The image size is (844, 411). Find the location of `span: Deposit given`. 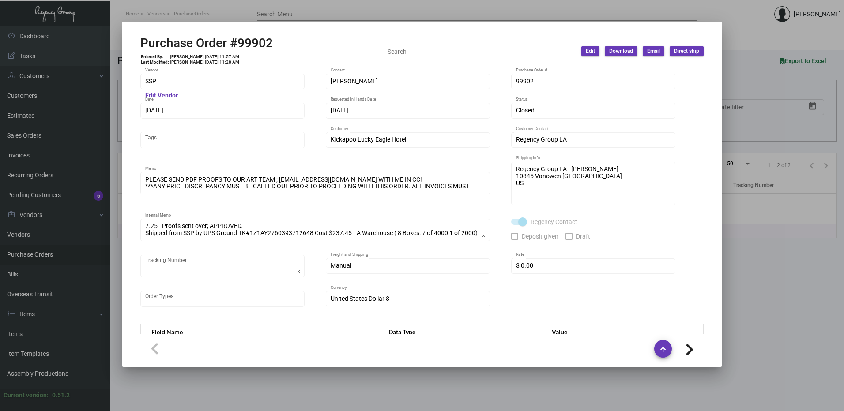

span: Deposit given is located at coordinates (540, 237).